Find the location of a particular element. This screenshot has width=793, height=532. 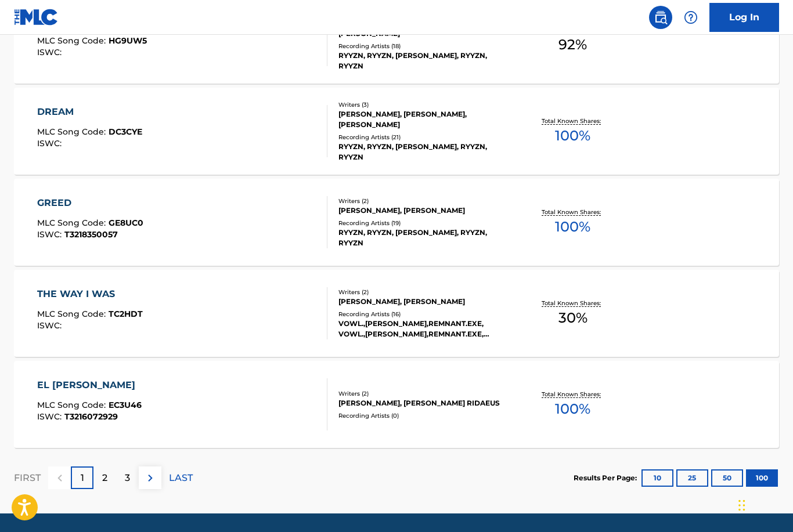

div: Recording Artists ( 18 ) is located at coordinates (424, 46).